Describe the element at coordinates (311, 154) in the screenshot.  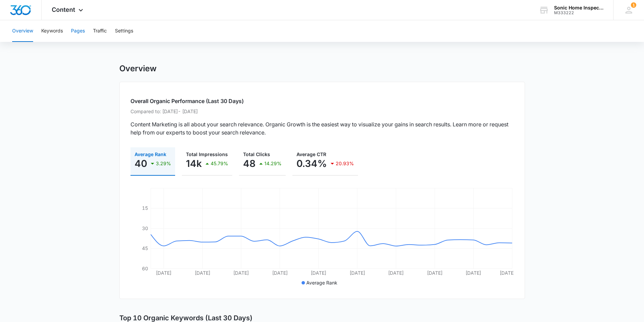
I see `span: Average CTR` at that location.